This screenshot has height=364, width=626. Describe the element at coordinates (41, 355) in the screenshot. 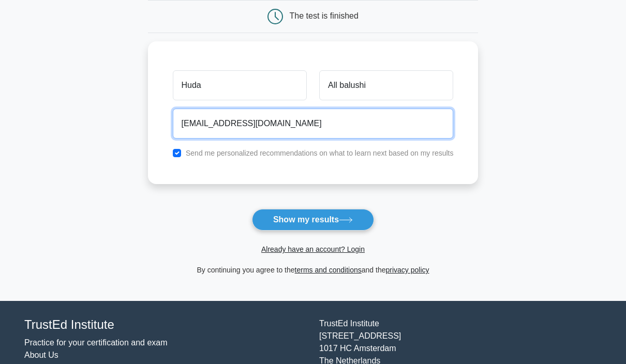

I see `a: About Us` at that location.